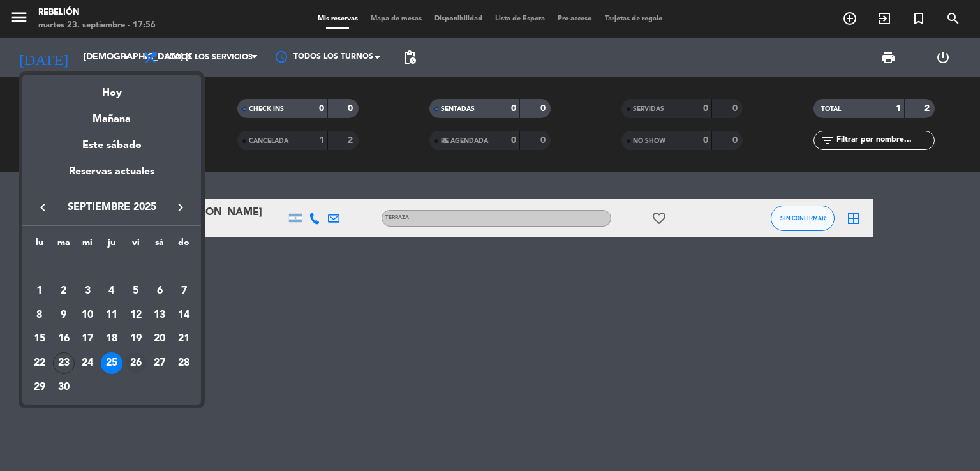 The height and width of the screenshot is (471, 980). I want to click on td: 6 de septiembre de 2025, so click(160, 291).